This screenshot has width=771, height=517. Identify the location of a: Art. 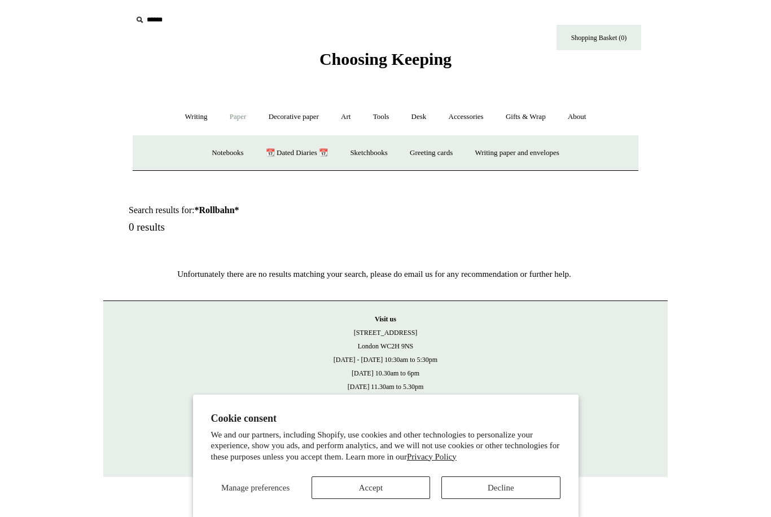
(345, 117).